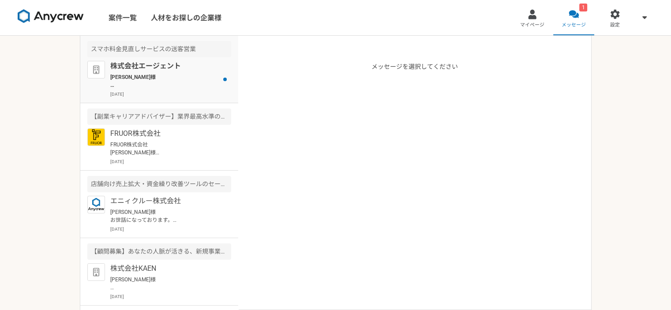 Image resolution: width=671 pixels, height=310 pixels. I want to click on div: 店舗向け売上拡大・資金繰り改善ツールのセールス, so click(159, 184).